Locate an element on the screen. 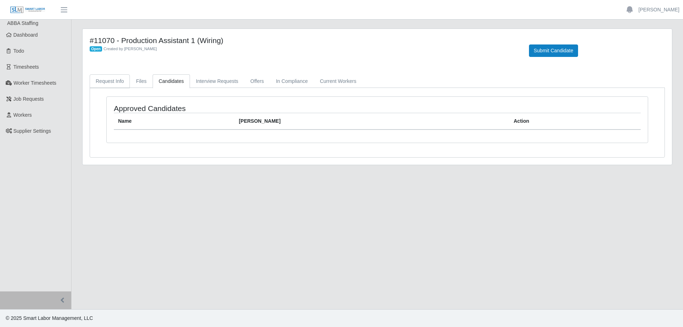 This screenshot has height=327, width=683. th: Name is located at coordinates (174, 121).